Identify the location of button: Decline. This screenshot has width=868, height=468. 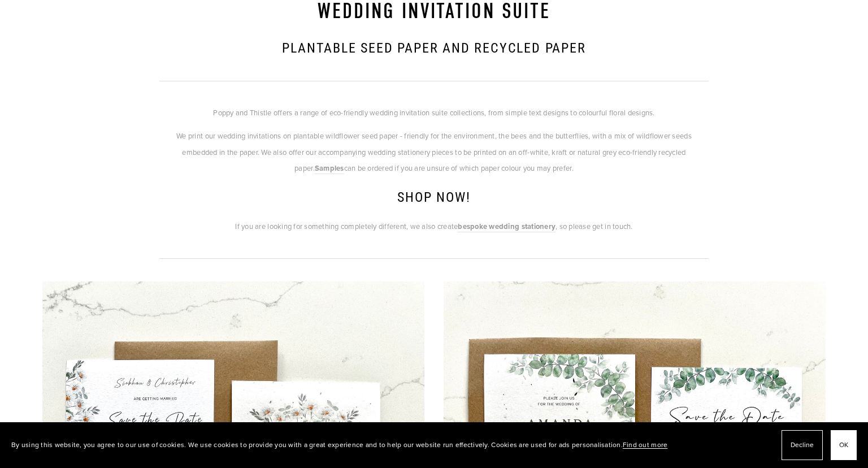
(802, 445).